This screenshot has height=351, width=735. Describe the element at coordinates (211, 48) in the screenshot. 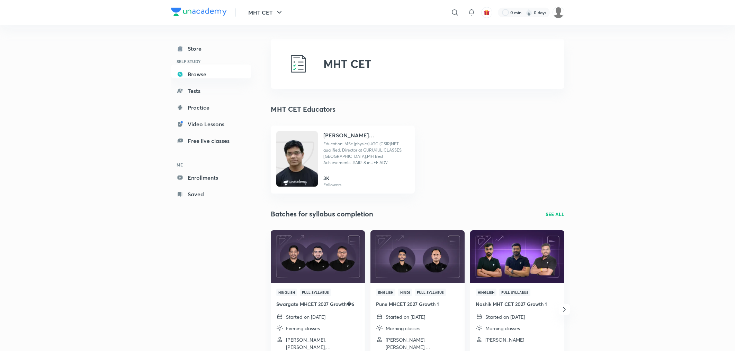

I see `a: Store` at that location.